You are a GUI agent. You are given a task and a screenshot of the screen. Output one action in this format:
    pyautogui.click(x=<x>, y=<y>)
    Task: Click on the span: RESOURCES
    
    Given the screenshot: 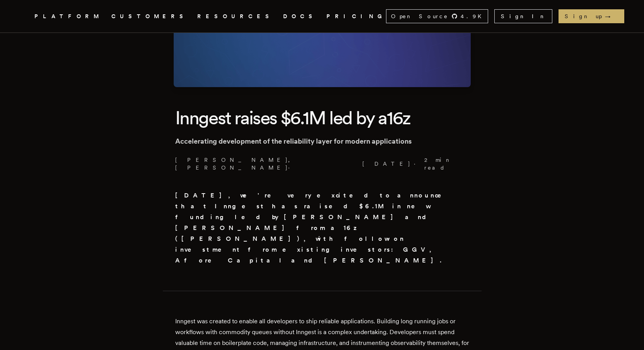 What is the action you would take?
    pyautogui.click(x=236, y=16)
    